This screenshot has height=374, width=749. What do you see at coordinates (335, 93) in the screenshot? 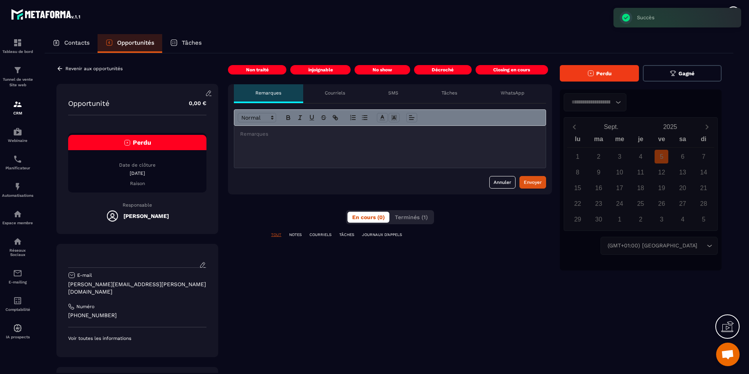
I see `p: Courriels` at bounding box center [335, 93].